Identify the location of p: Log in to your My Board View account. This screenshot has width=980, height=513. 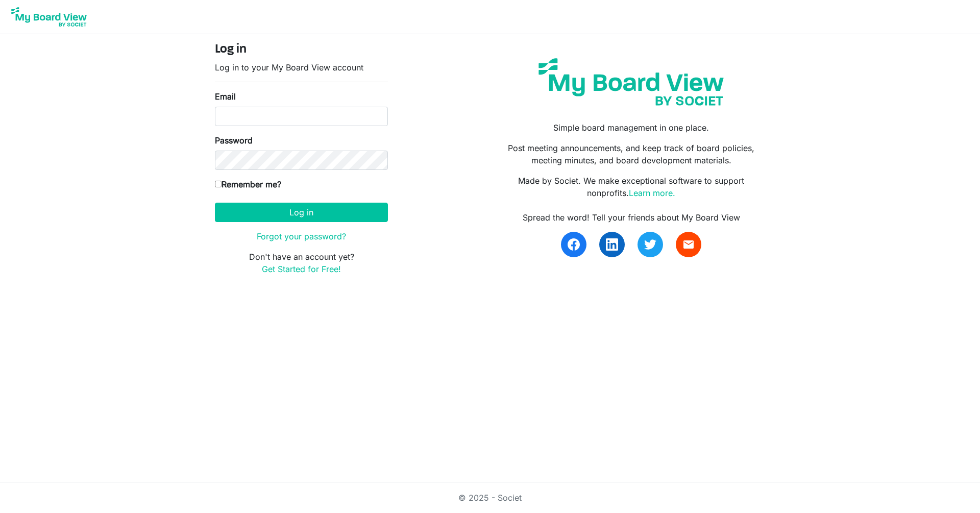
(301, 67).